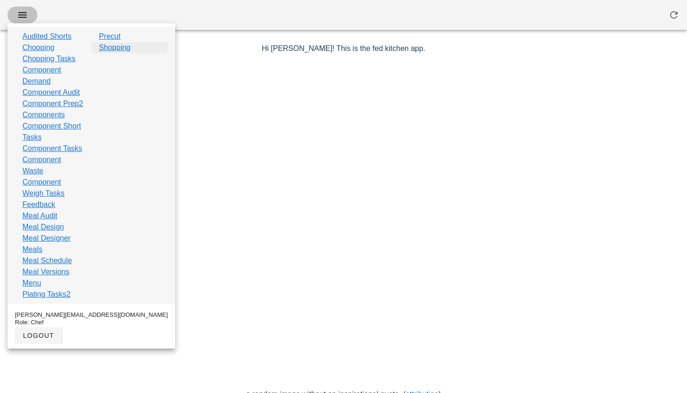 This screenshot has width=687, height=393. What do you see at coordinates (47, 36) in the screenshot?
I see `a: Audited Shorts` at bounding box center [47, 36].